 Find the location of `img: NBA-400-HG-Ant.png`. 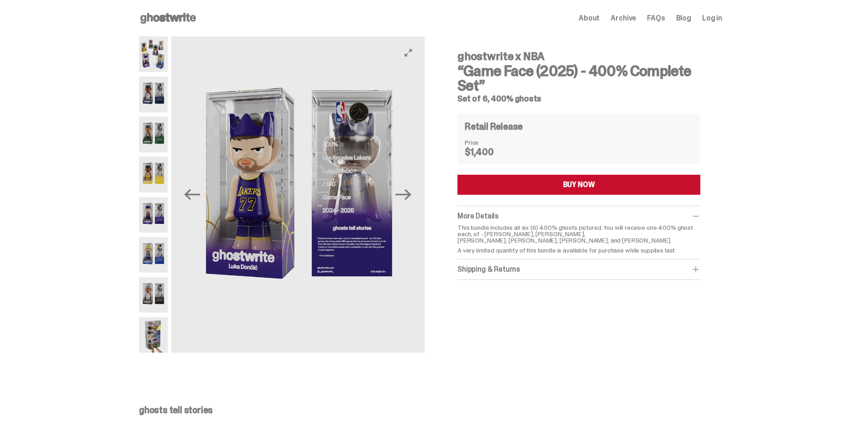

img: NBA-400-HG-Ant.png is located at coordinates (153, 94).